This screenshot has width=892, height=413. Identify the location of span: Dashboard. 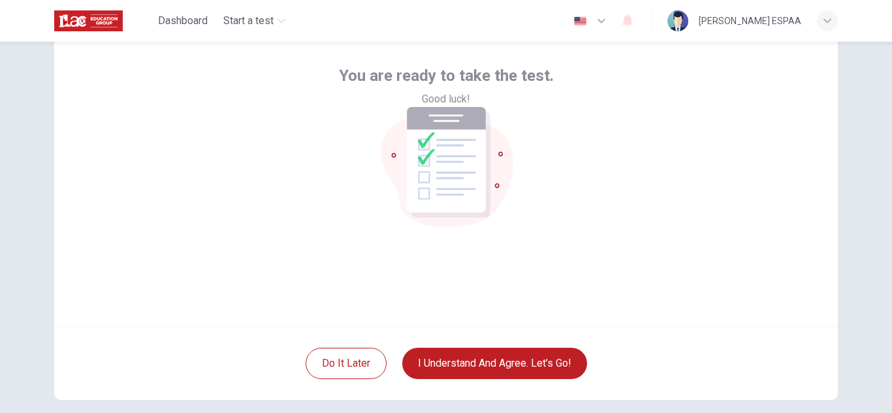
(183, 21).